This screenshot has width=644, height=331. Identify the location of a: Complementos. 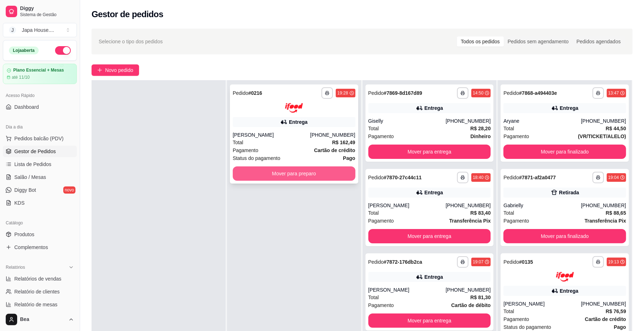
(40, 247).